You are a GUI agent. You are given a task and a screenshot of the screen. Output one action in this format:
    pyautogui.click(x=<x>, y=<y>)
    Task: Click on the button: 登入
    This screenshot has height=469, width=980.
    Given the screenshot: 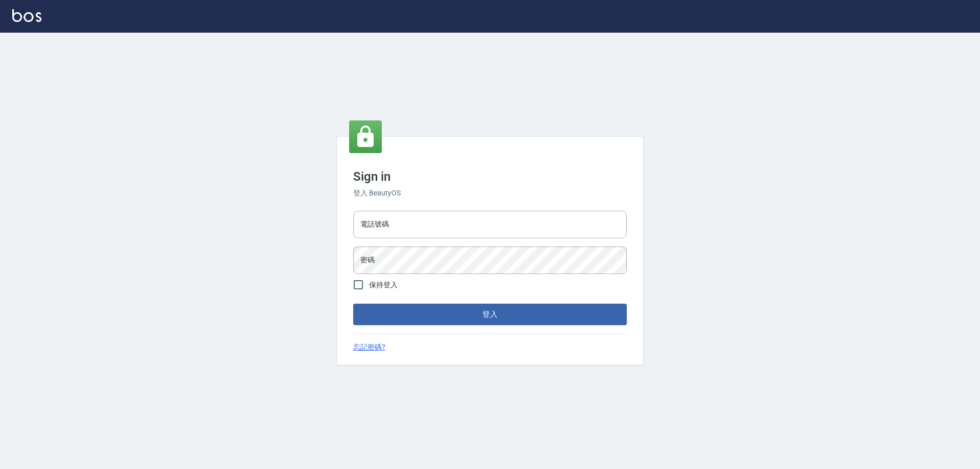 What is the action you would take?
    pyautogui.click(x=490, y=315)
    